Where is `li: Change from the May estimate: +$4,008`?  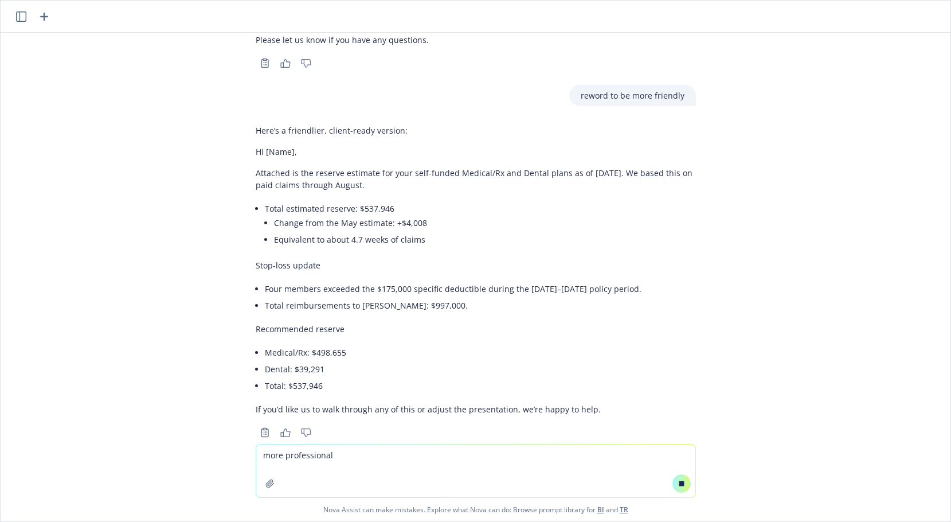
li: Change from the May estimate: +$4,008 is located at coordinates (485, 222).